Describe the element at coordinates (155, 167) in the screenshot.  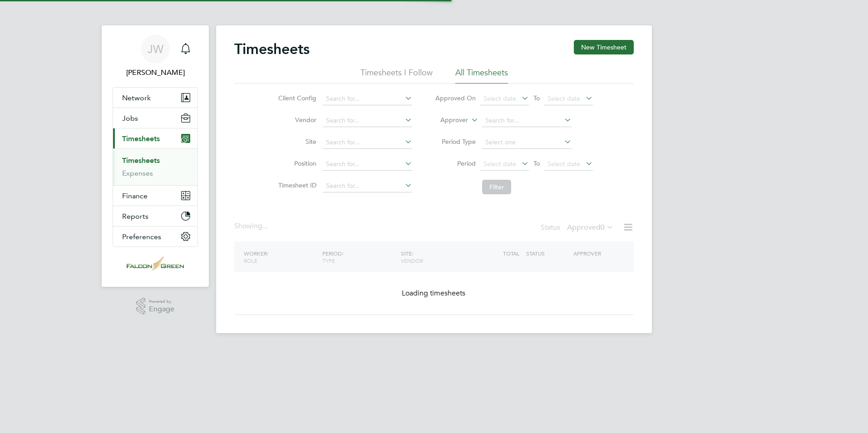
I see `div: Timesheets` at that location.